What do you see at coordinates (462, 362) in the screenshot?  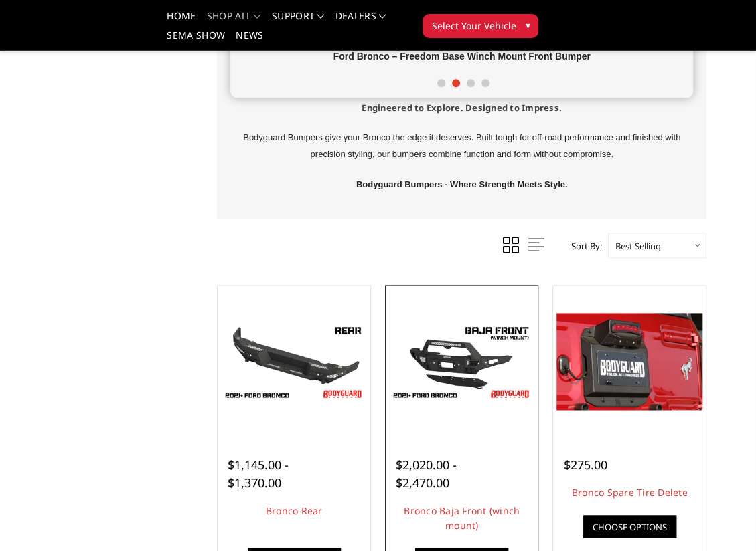 I see `img: Bodyguard Ford Bronco` at bounding box center [462, 362].